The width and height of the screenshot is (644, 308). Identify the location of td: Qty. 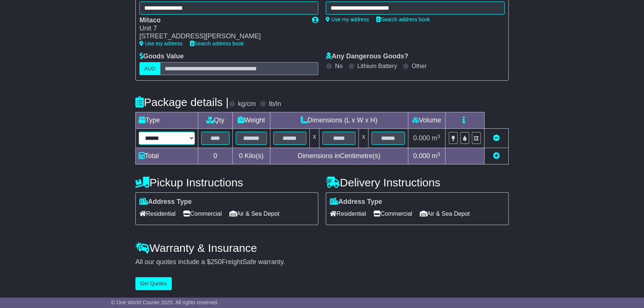
(215, 121).